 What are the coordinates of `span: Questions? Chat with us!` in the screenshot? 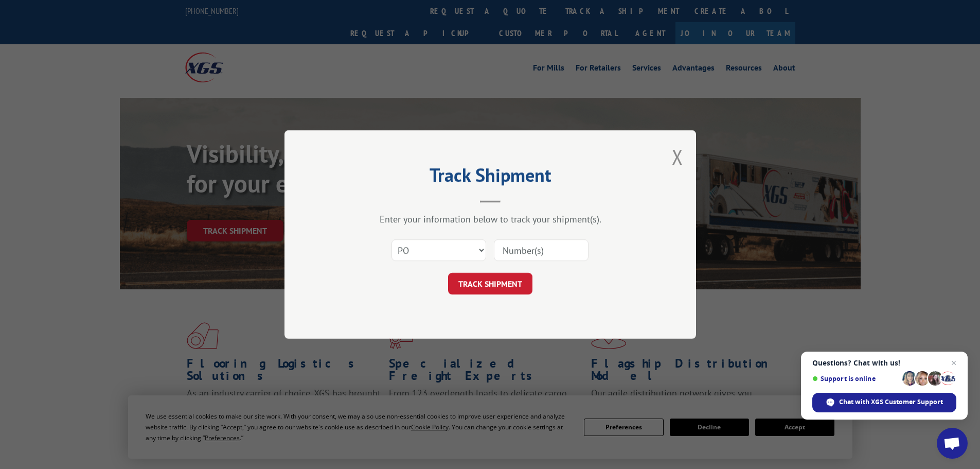 It's located at (883, 363).